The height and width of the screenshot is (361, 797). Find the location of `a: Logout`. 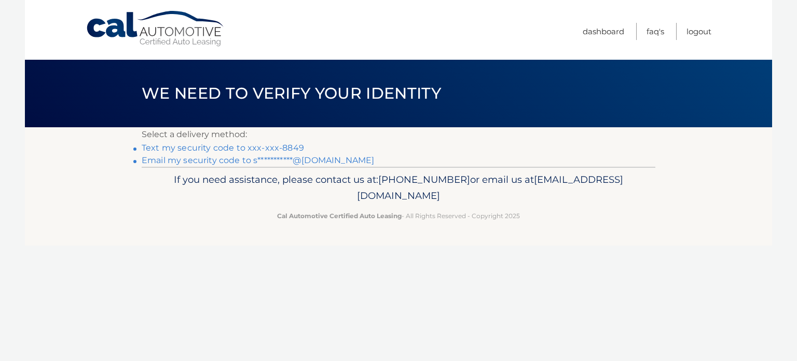

a: Logout is located at coordinates (699, 31).